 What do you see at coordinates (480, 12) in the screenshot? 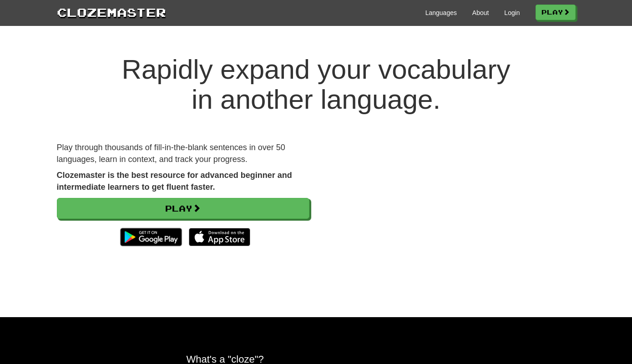
I see `a: About` at bounding box center [480, 12].